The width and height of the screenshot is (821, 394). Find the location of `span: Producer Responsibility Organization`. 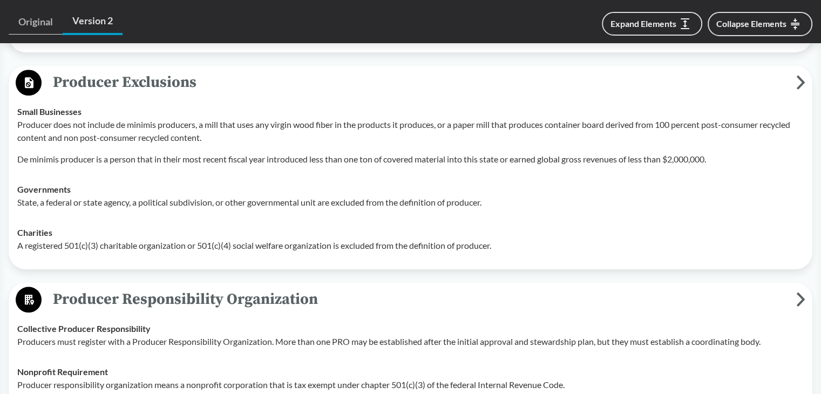

span: Producer Responsibility Organization is located at coordinates (419, 299).